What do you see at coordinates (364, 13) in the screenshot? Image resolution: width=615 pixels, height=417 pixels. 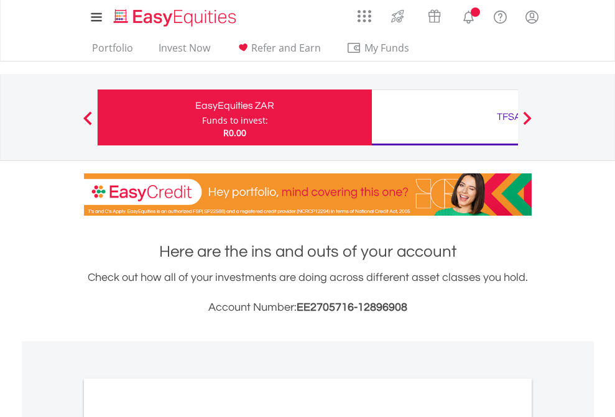 I see `a: AppsGrid` at bounding box center [364, 13].